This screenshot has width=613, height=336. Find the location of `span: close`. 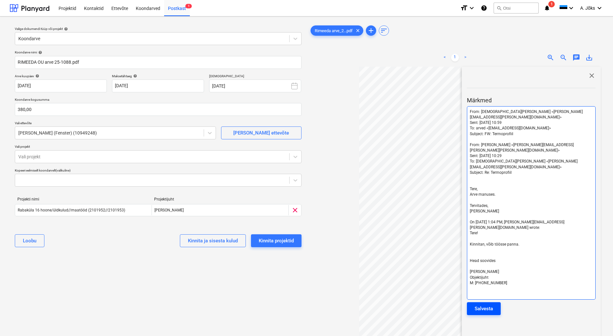

span: close is located at coordinates (592, 76).